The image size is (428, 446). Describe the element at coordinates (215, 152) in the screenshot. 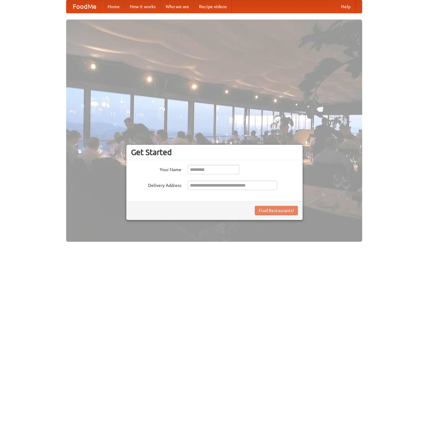

I see `h3: Get Started` at that location.